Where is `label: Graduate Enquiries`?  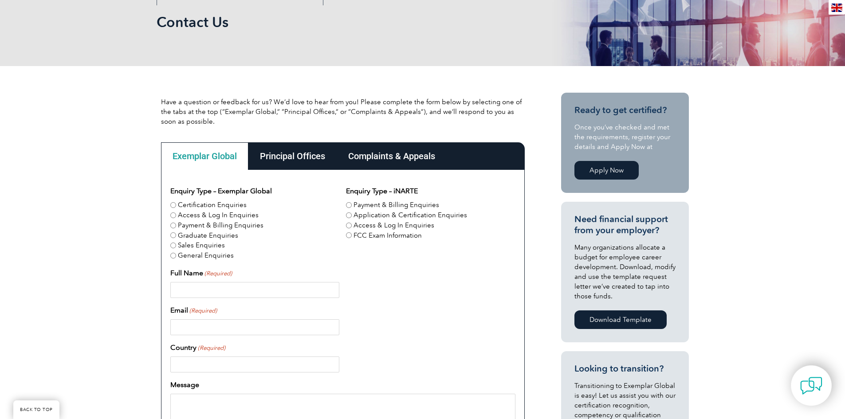 label: Graduate Enquiries is located at coordinates (208, 235).